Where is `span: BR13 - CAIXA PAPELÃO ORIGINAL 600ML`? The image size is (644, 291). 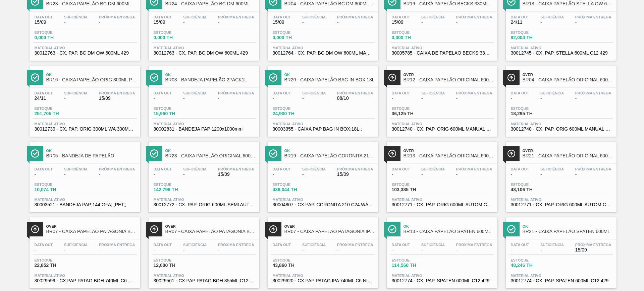 span: BR13 - CAIXA PAPELÃO ORIGINAL 600ML is located at coordinates (449, 156).